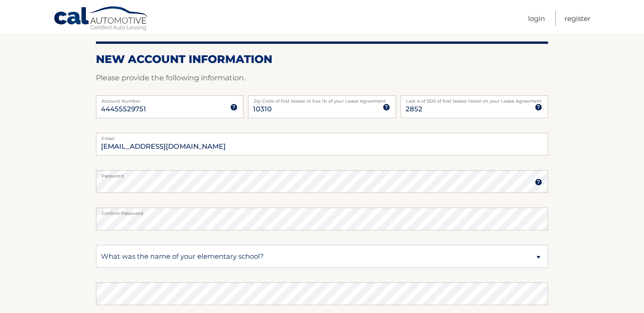  I want to click on input: Email, so click(322, 144).